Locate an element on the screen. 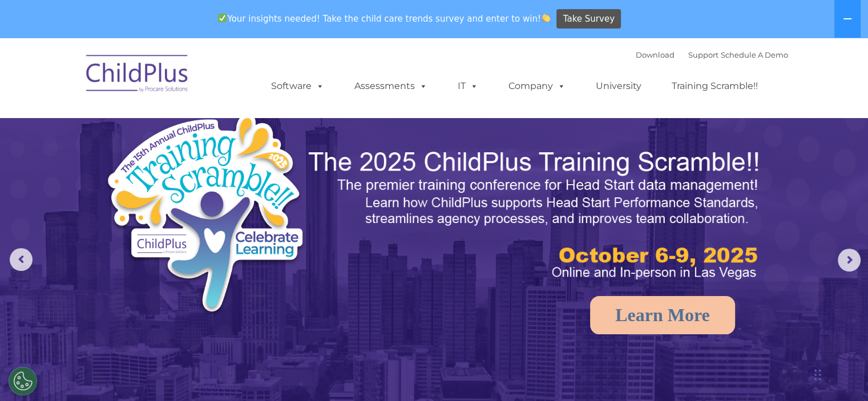 The width and height of the screenshot is (868, 401). div: Drag is located at coordinates (818, 374).